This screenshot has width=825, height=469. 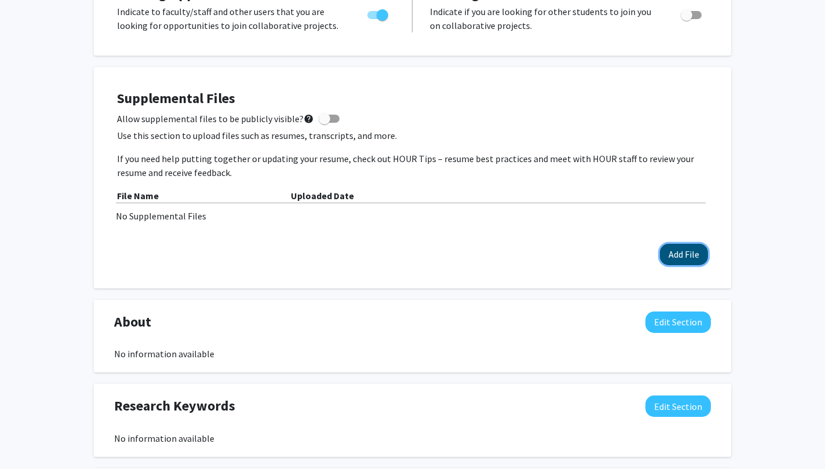 I want to click on div: No Supplemental Files, so click(x=413, y=216).